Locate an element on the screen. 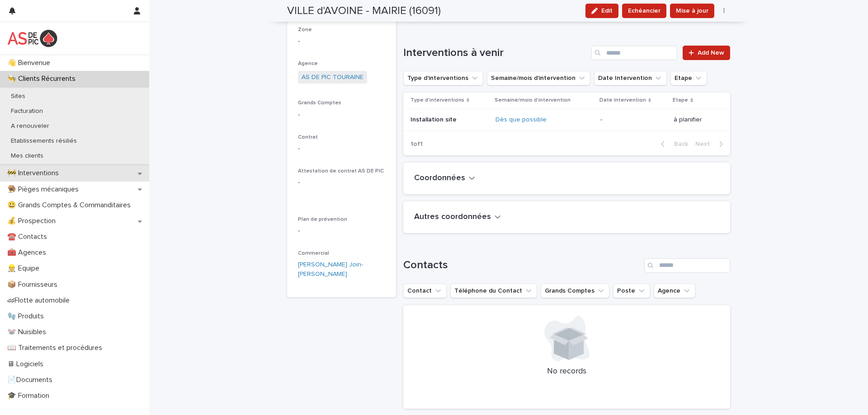 Image resolution: width=868 pixels, height=415 pixels. span: Zone is located at coordinates (305, 30).